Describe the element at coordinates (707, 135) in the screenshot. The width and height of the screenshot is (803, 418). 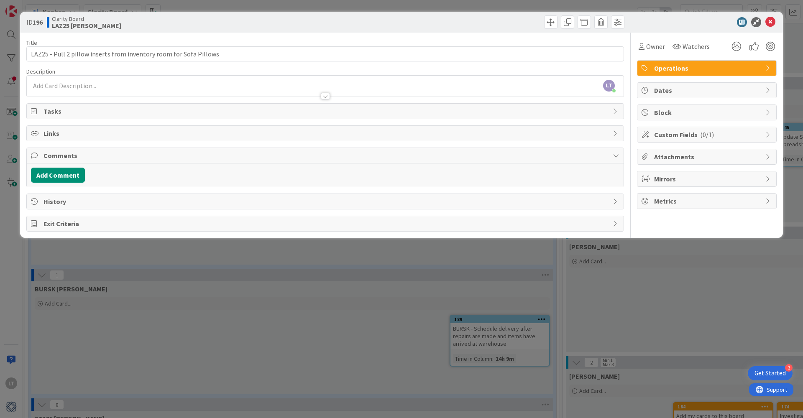
I see `span: ( 0/1 )` at that location.